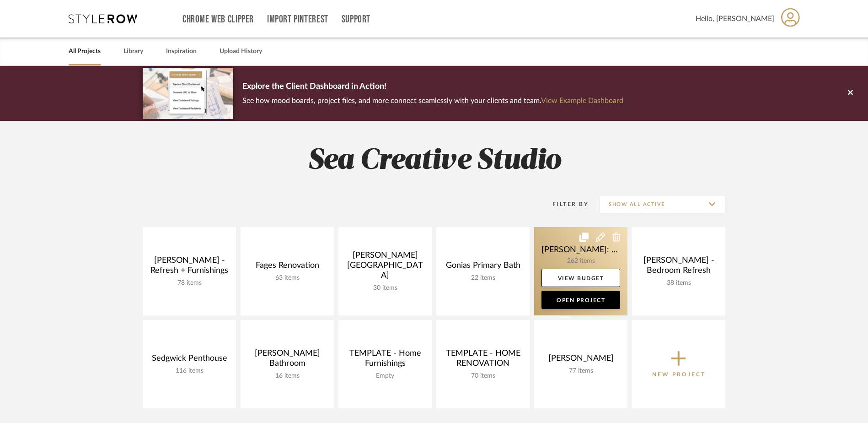 This screenshot has height=423, width=868. I want to click on div: Sedgwick Penthouse, so click(189, 360).